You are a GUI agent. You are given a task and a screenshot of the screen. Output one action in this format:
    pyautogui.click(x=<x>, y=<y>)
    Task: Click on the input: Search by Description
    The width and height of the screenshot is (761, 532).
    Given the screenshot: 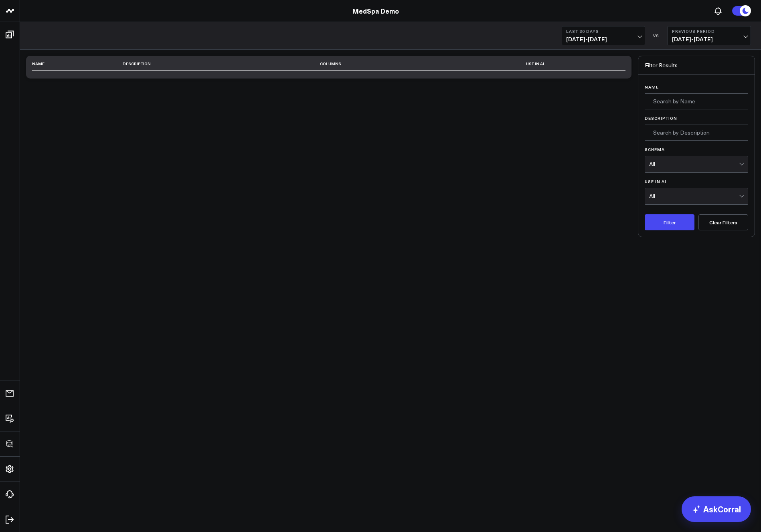 What is the action you would take?
    pyautogui.click(x=696, y=132)
    